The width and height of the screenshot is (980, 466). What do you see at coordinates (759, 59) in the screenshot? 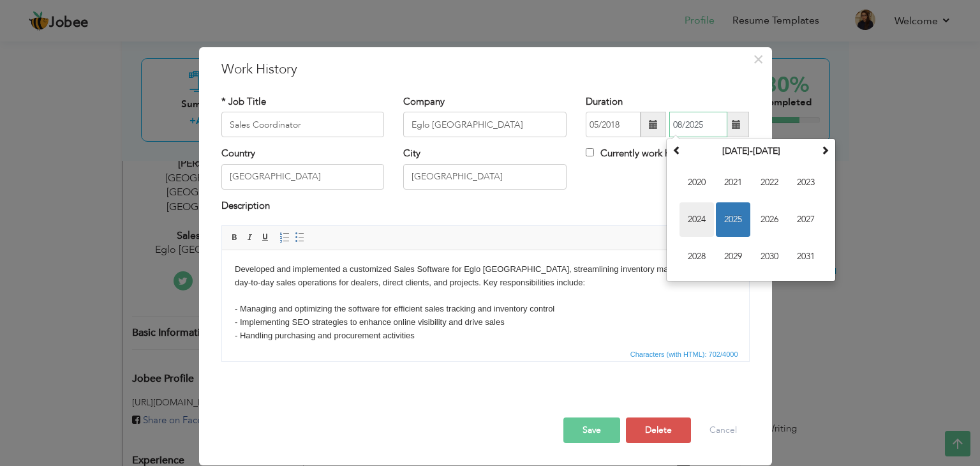
I see `button: Close` at bounding box center [759, 59].